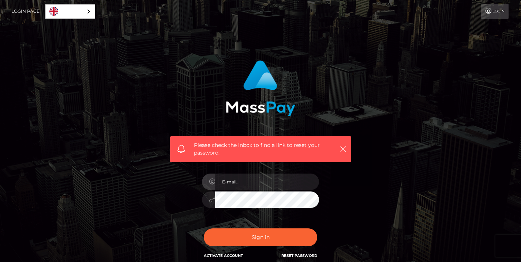 The width and height of the screenshot is (521, 262). Describe the element at coordinates (260, 237) in the screenshot. I see `button: Sign in` at that location.